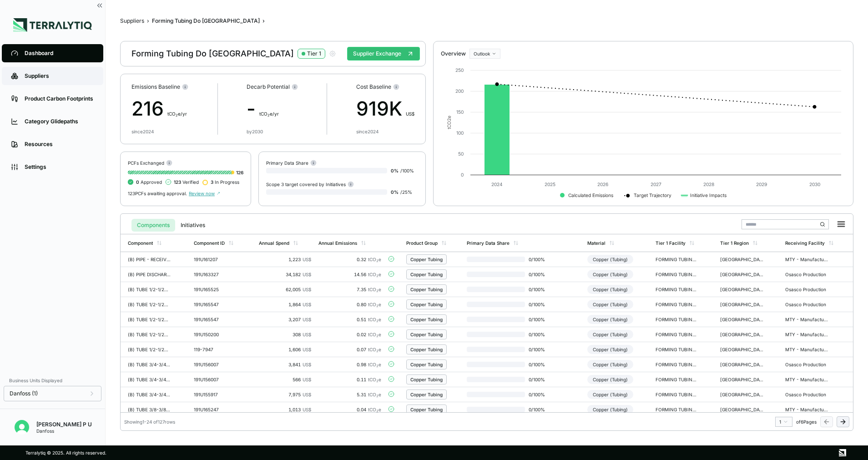  Describe the element at coordinates (52, 380) in the screenshot. I see `div: Business Units Displayed` at that location.